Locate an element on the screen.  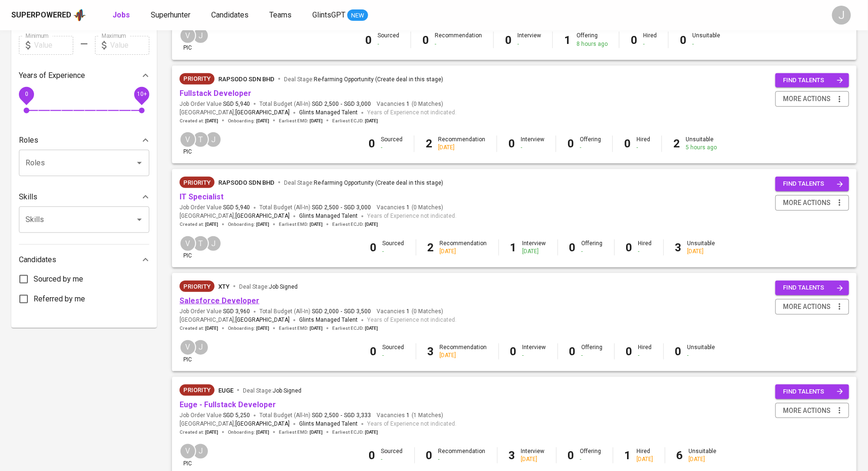
span: Candidates is located at coordinates (230, 15).